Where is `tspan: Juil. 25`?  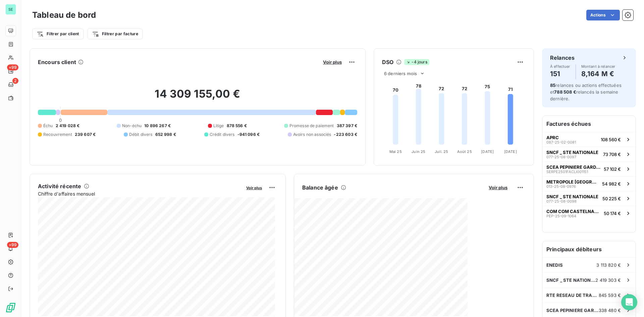
tspan: Juil. 25 is located at coordinates (441, 151).